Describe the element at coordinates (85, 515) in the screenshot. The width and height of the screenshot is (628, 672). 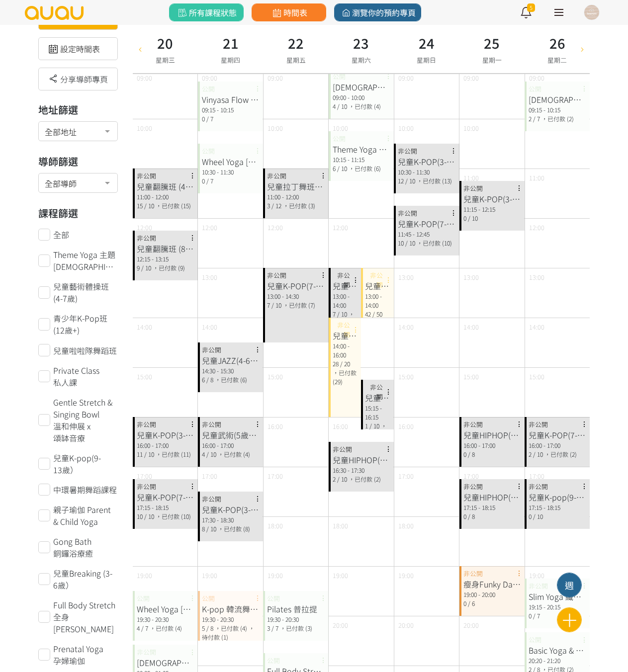
I see `span: 親子瑜伽 Parent & Child Yoga` at that location.